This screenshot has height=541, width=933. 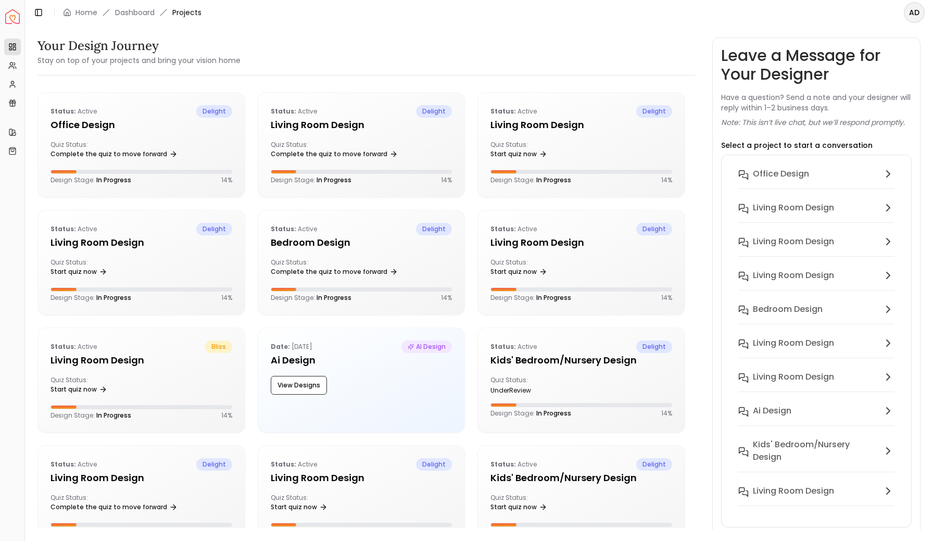 I want to click on h3: Leave a Message for Your Designer, so click(x=816, y=65).